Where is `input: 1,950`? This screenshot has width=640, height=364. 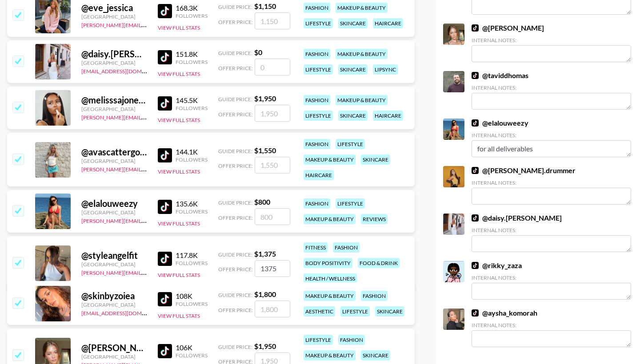 input: 1,950 is located at coordinates (273, 113).